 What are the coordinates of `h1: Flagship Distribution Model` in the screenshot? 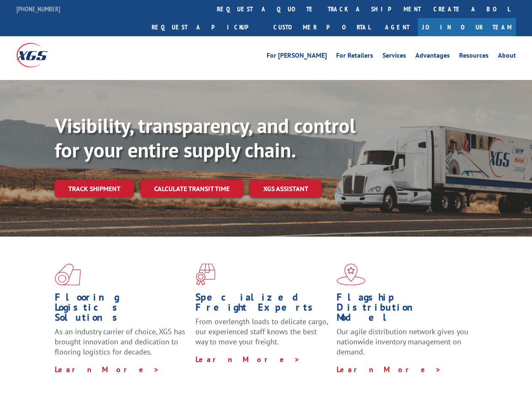 It's located at (403, 310).